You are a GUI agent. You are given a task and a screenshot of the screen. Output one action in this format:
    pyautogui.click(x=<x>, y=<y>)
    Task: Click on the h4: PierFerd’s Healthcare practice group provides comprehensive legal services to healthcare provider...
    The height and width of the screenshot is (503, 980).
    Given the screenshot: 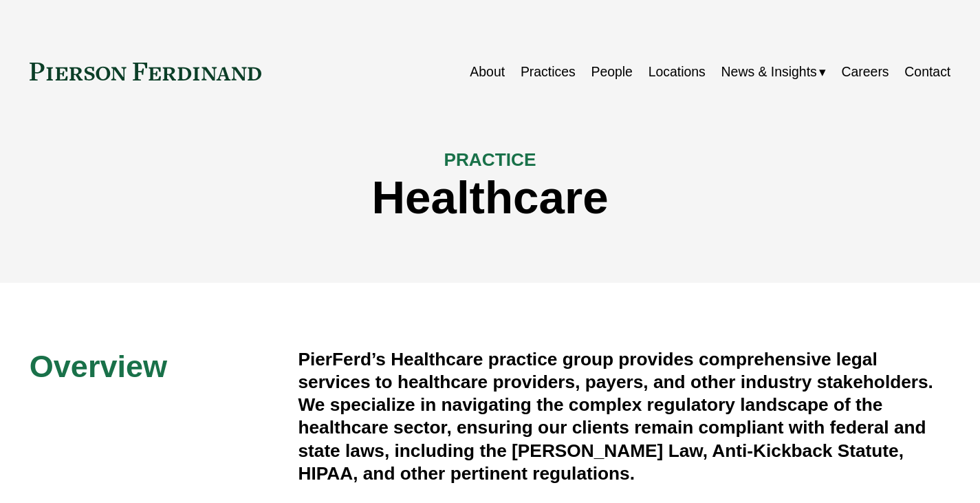 What is the action you would take?
    pyautogui.click(x=624, y=417)
    